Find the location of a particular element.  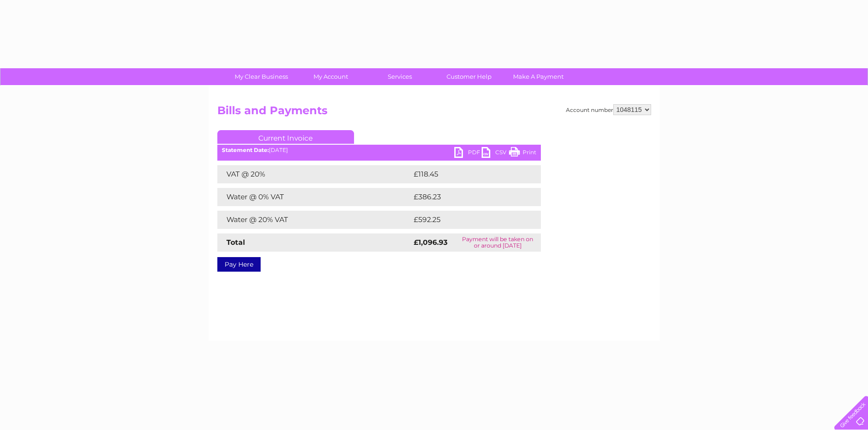

b: Statement Date: is located at coordinates (245, 150).